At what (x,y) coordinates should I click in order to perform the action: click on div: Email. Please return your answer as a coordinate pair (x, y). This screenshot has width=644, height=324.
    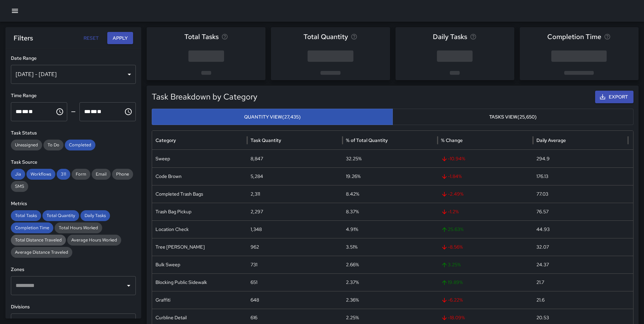
    Looking at the image, I should click on (101, 175).